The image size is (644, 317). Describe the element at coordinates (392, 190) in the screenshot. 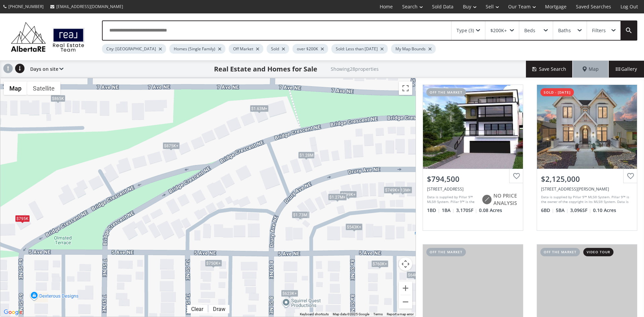

I see `div: $749K+` at that location.